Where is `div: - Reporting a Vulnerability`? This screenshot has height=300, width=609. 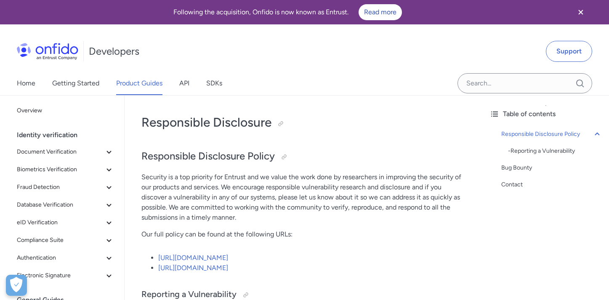
div: - Reporting a Vulnerability is located at coordinates (555, 151).